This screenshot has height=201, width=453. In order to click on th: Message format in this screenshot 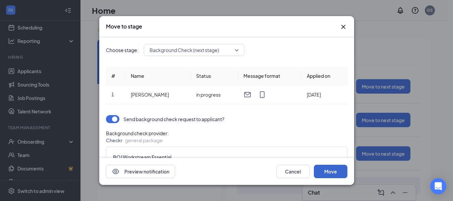, I will do `click(270, 76)`.